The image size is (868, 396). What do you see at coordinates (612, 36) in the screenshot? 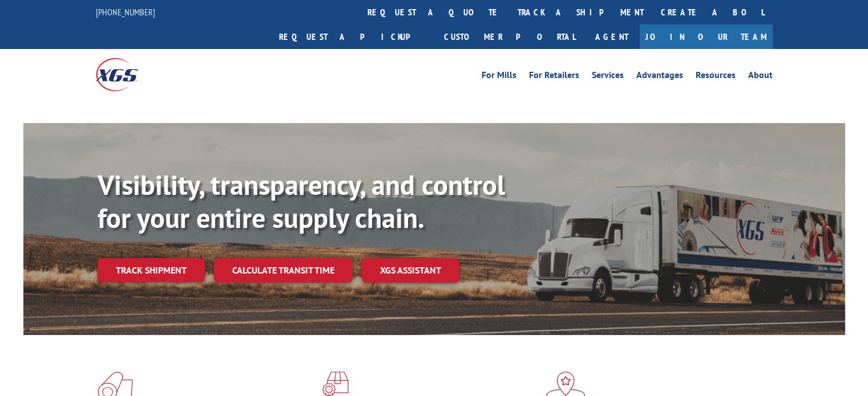
I see `a: Agent` at bounding box center [612, 36].